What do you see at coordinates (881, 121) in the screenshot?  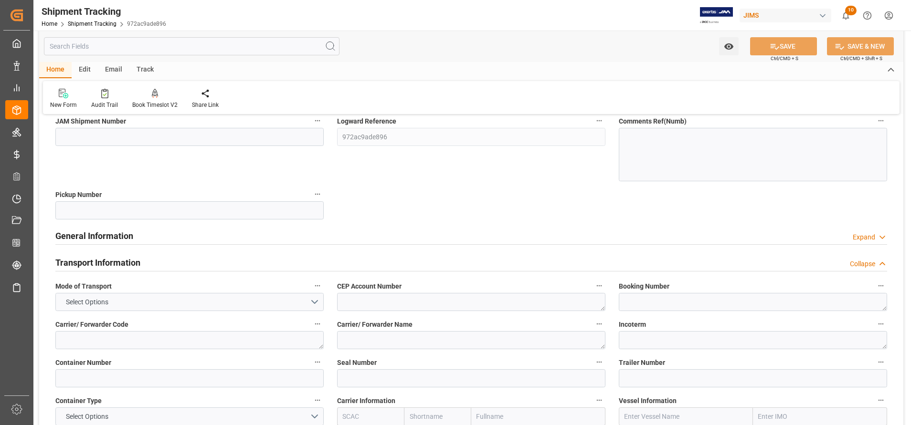 I see `button: Comments Ref(Numb)` at bounding box center [881, 121].